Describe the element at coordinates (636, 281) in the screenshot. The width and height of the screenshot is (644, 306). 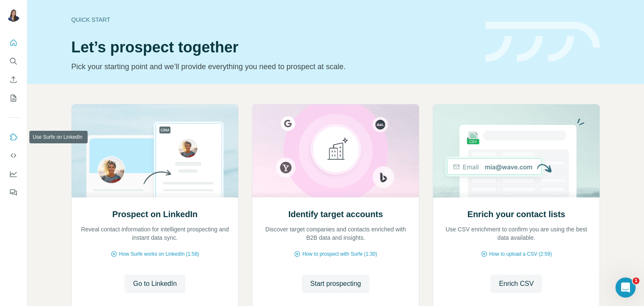
I see `span: 1` at that location.